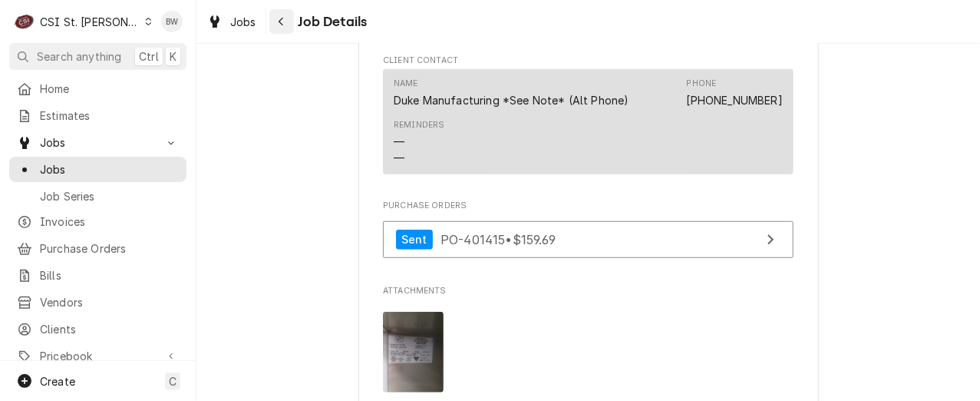  What do you see at coordinates (588, 233) in the screenshot?
I see `div: Purchase Orders` at bounding box center [588, 233].